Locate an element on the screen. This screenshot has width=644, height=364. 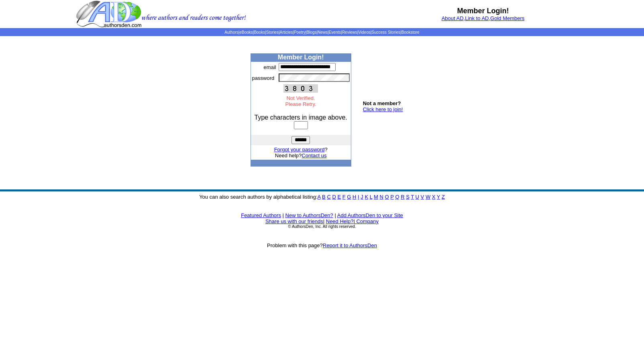
font: Type characters in image above. is located at coordinates (301, 117).